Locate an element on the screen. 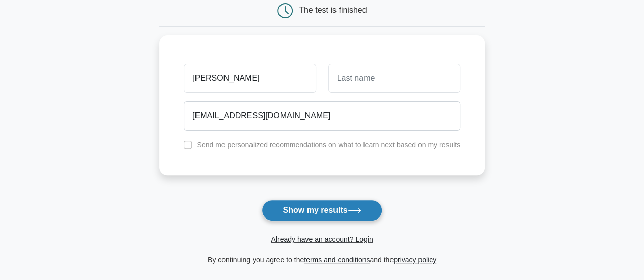 The image size is (644, 280). a: terms and conditions is located at coordinates (336, 260).